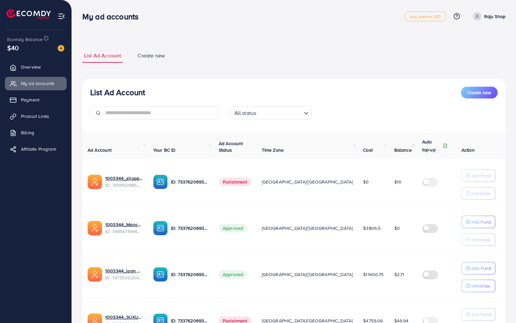 The width and height of the screenshot is (516, 323). I want to click on div: <span class='underline'>1003344_Manchaster_1745175503024</span></br>7495471694526988304, so click(124, 227).